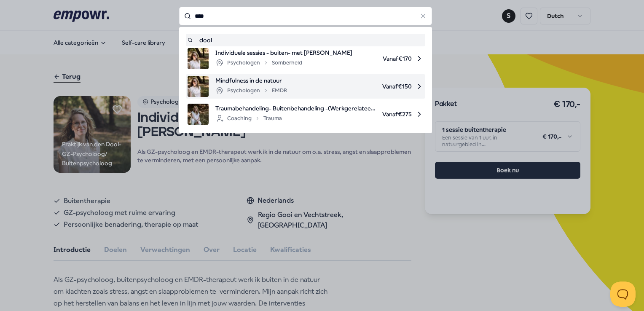  Describe the element at coordinates (306, 16) in the screenshot. I see `input: Search for products, categories or subcategories` at that location.